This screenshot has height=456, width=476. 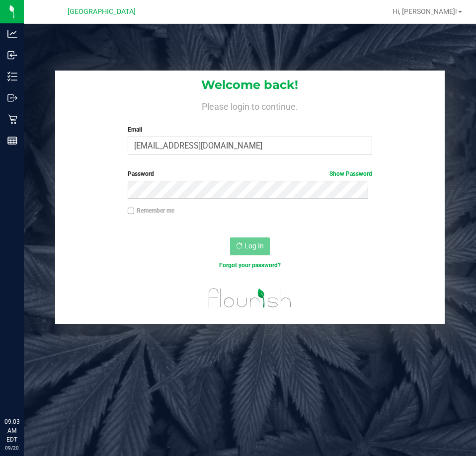 What do you see at coordinates (250, 298) in the screenshot?
I see `img: flourish_logo.svg` at bounding box center [250, 298].